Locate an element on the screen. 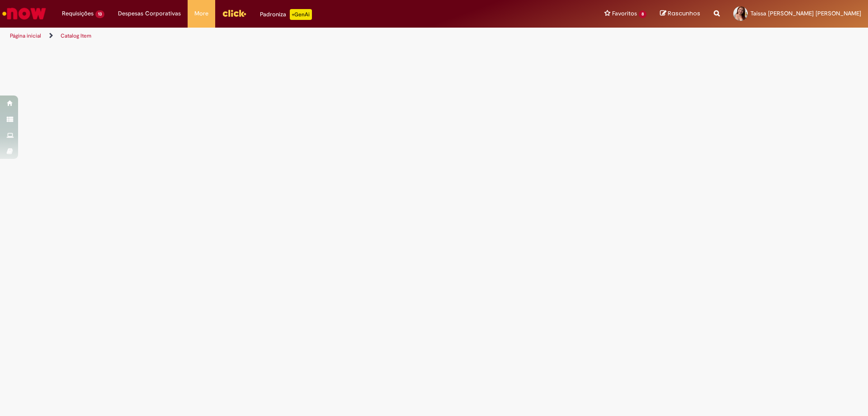 This screenshot has height=416, width=868. span: 13 is located at coordinates (100, 14).